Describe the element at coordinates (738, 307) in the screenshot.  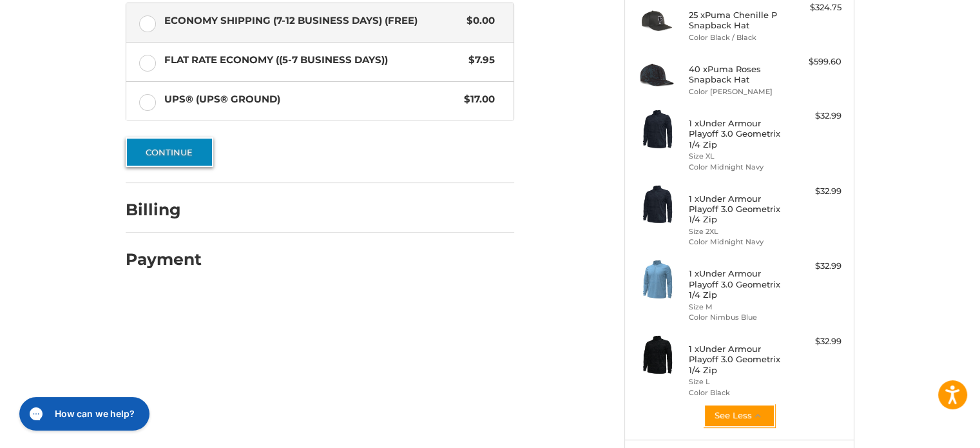
I see `li: Size M` at that location.